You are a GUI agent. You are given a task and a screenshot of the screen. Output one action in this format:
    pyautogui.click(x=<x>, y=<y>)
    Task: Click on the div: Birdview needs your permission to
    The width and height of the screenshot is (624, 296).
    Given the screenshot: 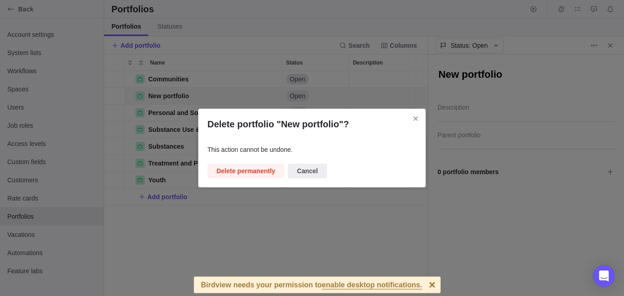 What is the action you would take?
    pyautogui.click(x=312, y=285)
    